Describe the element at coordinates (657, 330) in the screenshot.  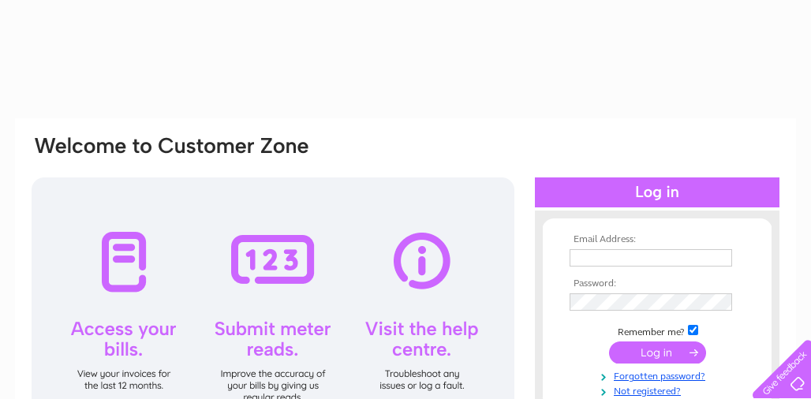
I see `td: Remember me?` at that location.